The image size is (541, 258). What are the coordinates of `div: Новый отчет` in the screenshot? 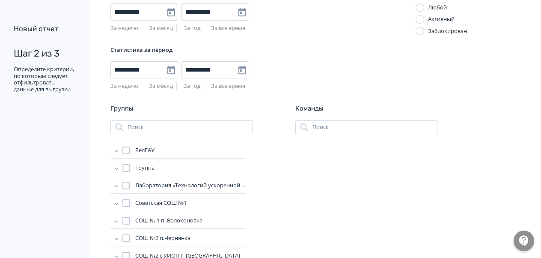 It's located at (44, 29).